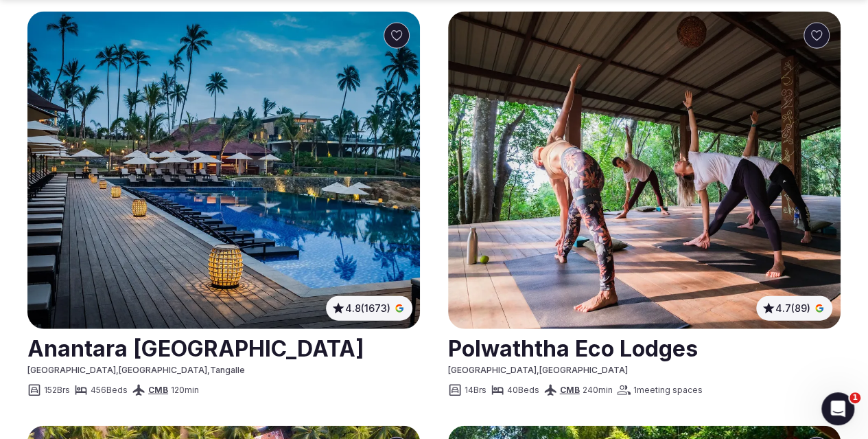 The height and width of the screenshot is (439, 868). I want to click on span: 40 Beds, so click(523, 390).